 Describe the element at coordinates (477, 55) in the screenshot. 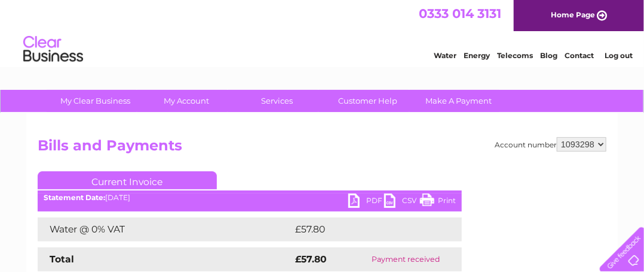

I see `a: Energy` at that location.